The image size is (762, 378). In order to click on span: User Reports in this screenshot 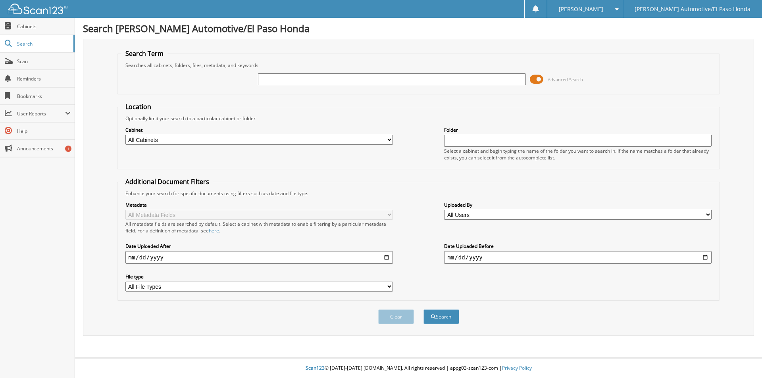, I will do `click(41, 114)`.